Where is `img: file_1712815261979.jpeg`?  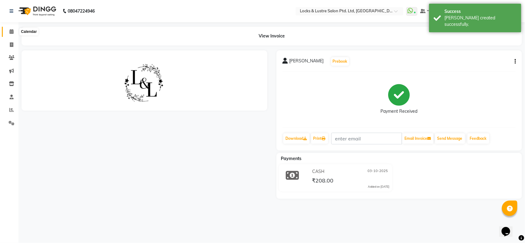 img: file_1712815261979.jpeg is located at coordinates (116, 26).